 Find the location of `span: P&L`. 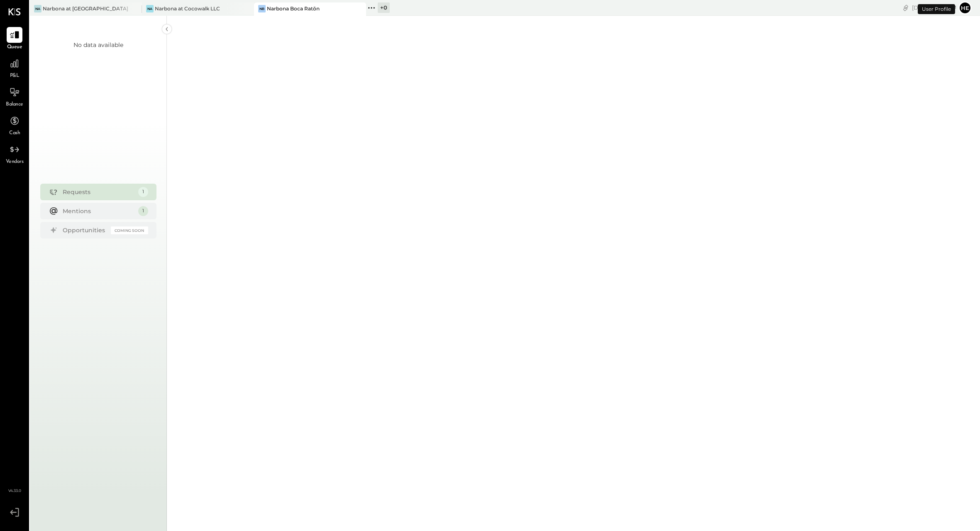

span: P&L is located at coordinates (14, 76).